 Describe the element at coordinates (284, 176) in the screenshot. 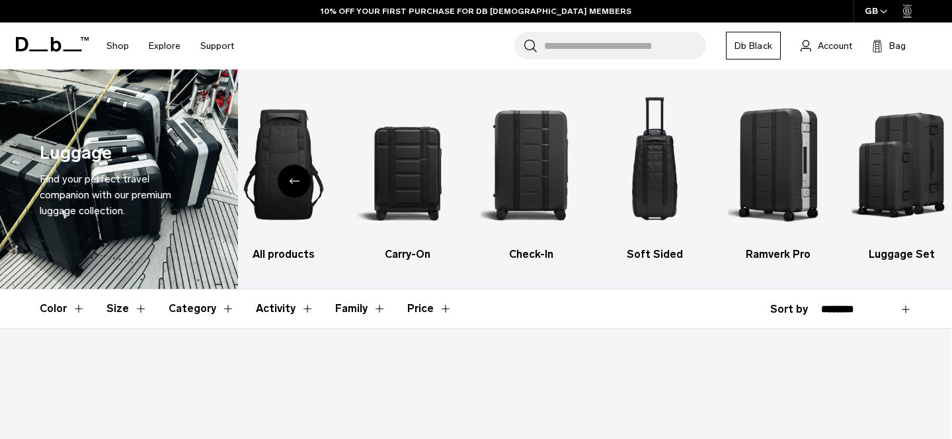

I see `a: Db All products` at that location.